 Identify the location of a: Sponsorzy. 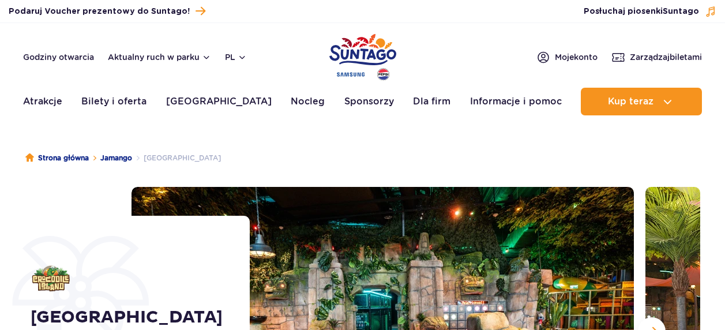
(369, 101).